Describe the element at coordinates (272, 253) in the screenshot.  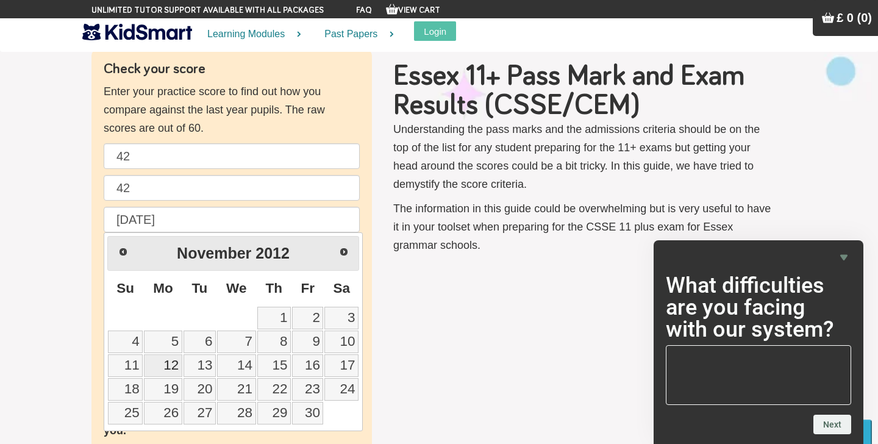
I see `span: 2012` at that location.